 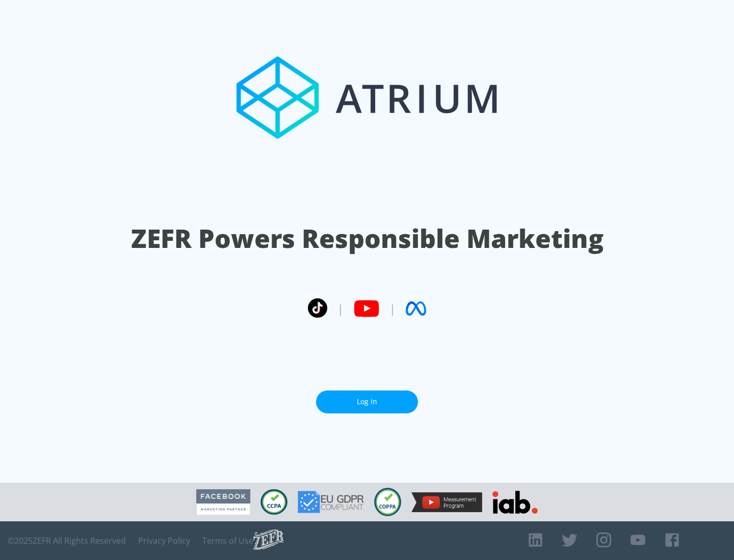 What do you see at coordinates (367, 238) in the screenshot?
I see `h1: ZEFR Powers Responsible Marketing` at bounding box center [367, 238].